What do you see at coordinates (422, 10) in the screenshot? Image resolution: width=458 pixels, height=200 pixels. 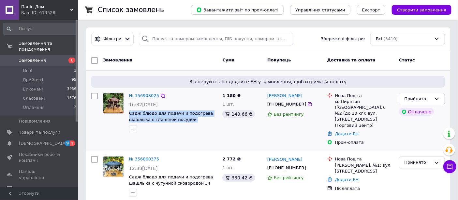 I see `button: Створити замовлення` at bounding box center [422, 10].